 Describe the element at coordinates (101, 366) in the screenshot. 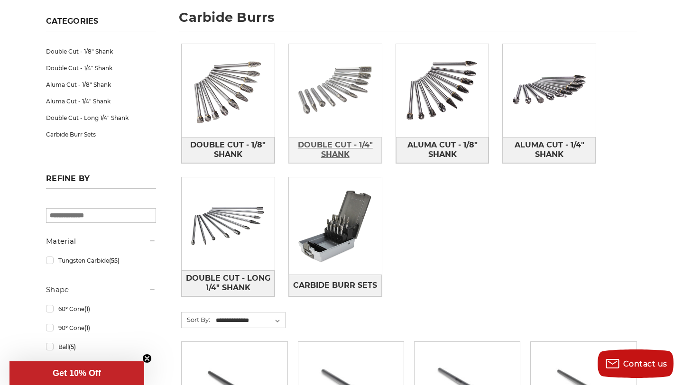

I see `a: Cylinder` at that location.